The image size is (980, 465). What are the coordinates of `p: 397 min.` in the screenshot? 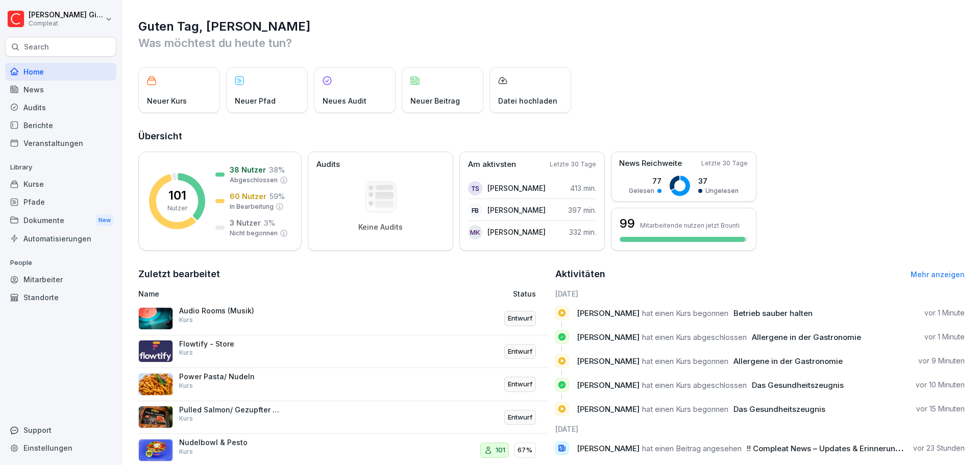 It's located at (582, 210).